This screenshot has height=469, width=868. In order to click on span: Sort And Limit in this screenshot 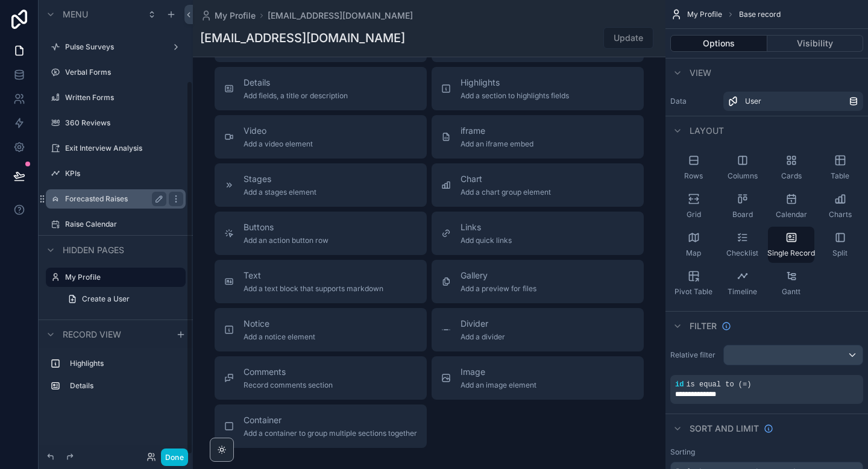, I will do `click(724, 429)`.